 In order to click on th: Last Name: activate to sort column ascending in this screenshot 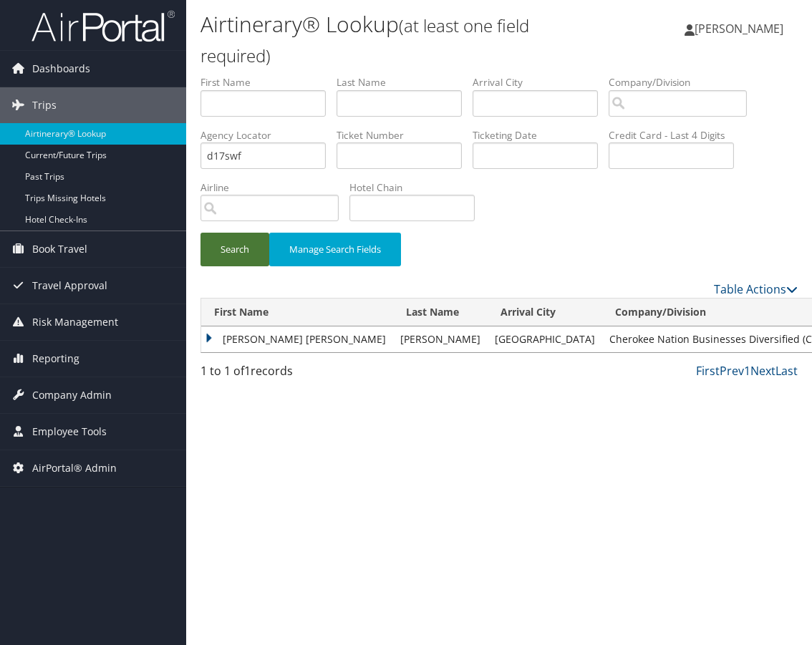, I will do `click(440, 313)`.